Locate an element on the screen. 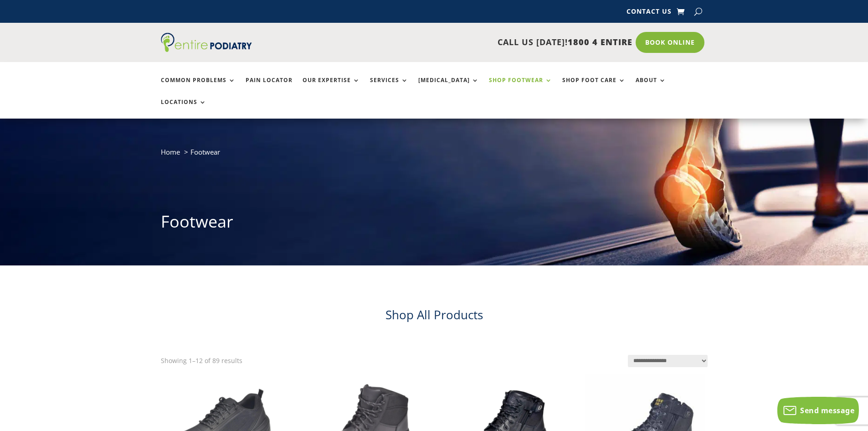 The image size is (868, 431). a: Locations is located at coordinates (184, 109).